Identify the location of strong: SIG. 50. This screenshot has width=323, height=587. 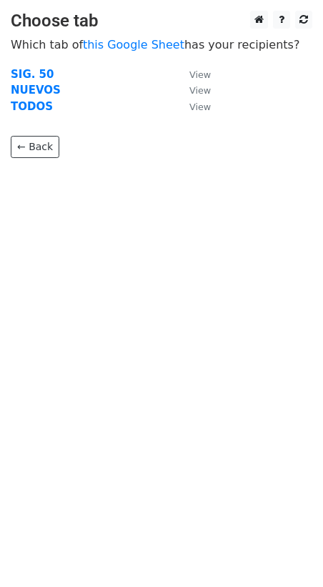
(32, 74).